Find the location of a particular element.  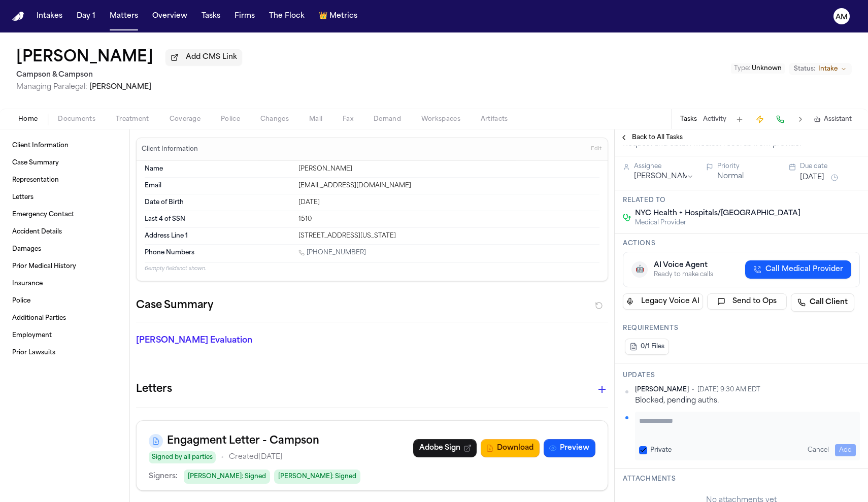

span: Documents is located at coordinates (77, 119).